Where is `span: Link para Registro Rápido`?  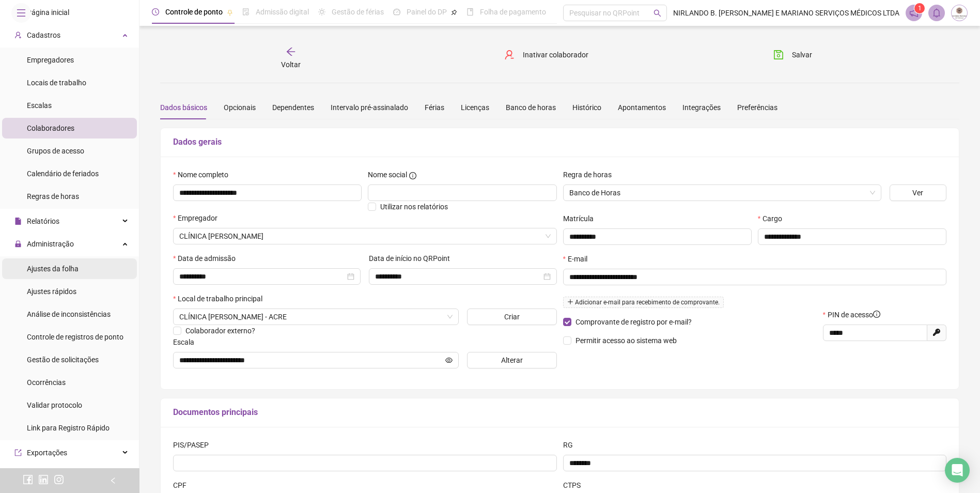 span: Link para Registro Rápido is located at coordinates (68, 428).